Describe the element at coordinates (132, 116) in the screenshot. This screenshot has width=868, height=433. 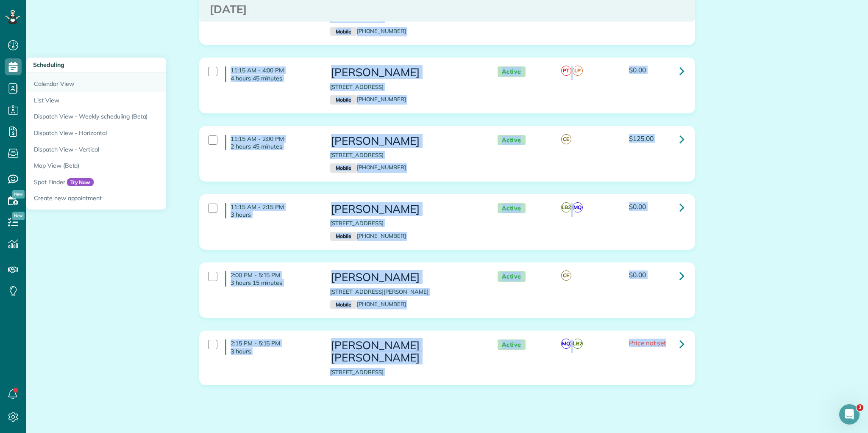
I see `a: Dispatch View - Weekly scheduling (Beta)` at that location.